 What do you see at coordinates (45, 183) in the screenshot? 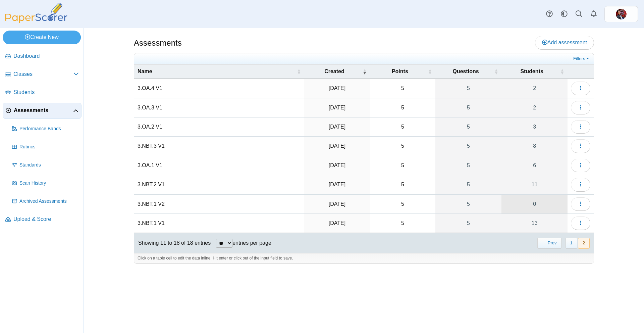
I see `a: Scan History` at bounding box center [45, 183].